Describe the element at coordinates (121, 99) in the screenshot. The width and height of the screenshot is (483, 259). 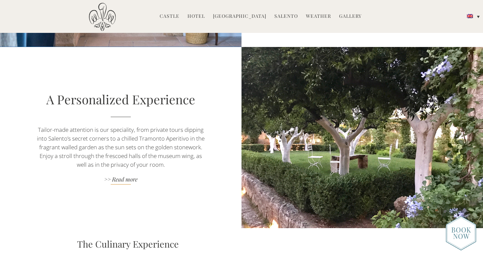
I see `a: A Personalized Experience` at that location.